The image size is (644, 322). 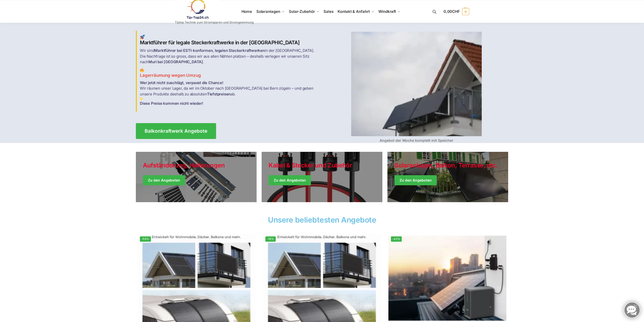 I want to click on strong: Angebot der Woche komplett mit Speicher, so click(x=417, y=140).